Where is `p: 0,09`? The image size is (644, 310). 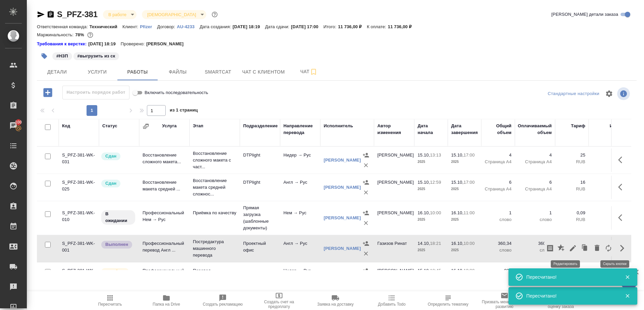
p: 0,09 is located at coordinates (607, 213).